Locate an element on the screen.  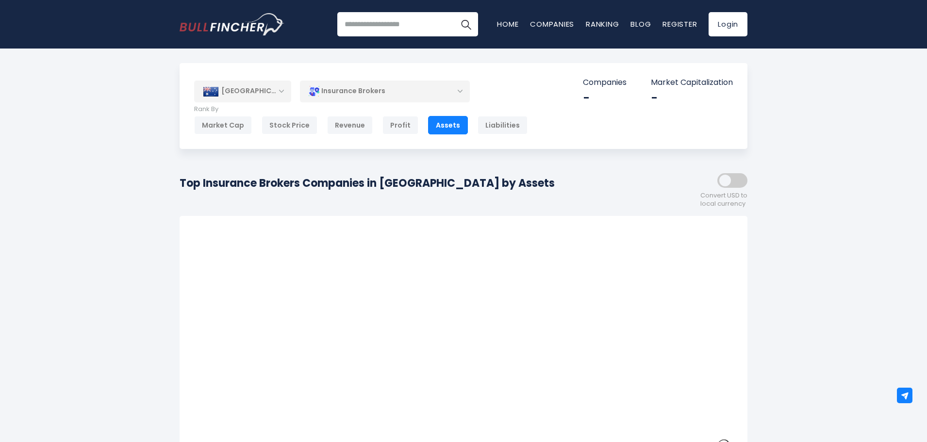
a: Blog is located at coordinates (640, 24).